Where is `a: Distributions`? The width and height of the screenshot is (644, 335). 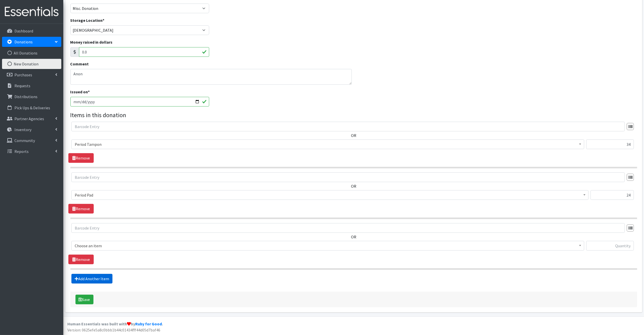
a: Distributions is located at coordinates (32, 97).